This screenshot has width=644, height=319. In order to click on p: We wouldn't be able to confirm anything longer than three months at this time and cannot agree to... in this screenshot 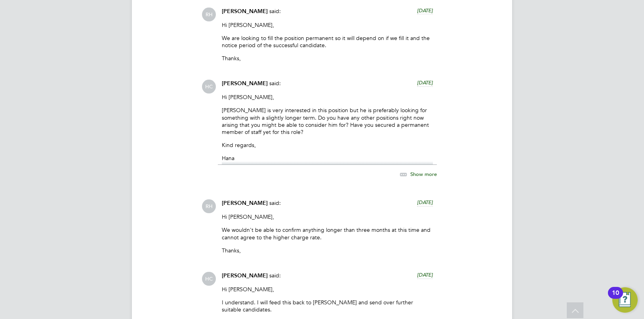, I will do `click(327, 233)`.